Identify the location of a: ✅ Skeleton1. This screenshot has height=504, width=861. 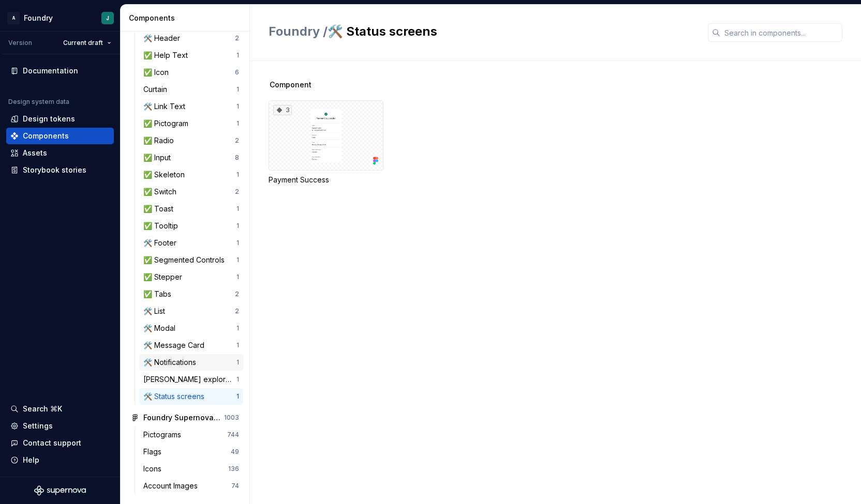
(191, 175).